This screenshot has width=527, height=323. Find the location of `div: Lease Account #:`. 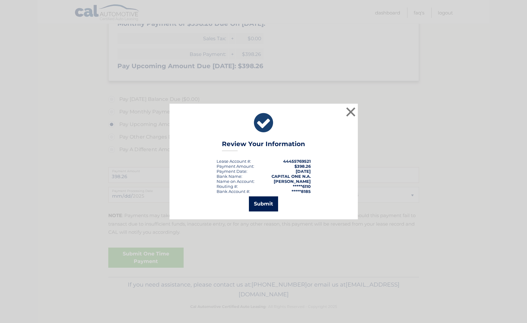

div: Lease Account #: is located at coordinates (234, 161).